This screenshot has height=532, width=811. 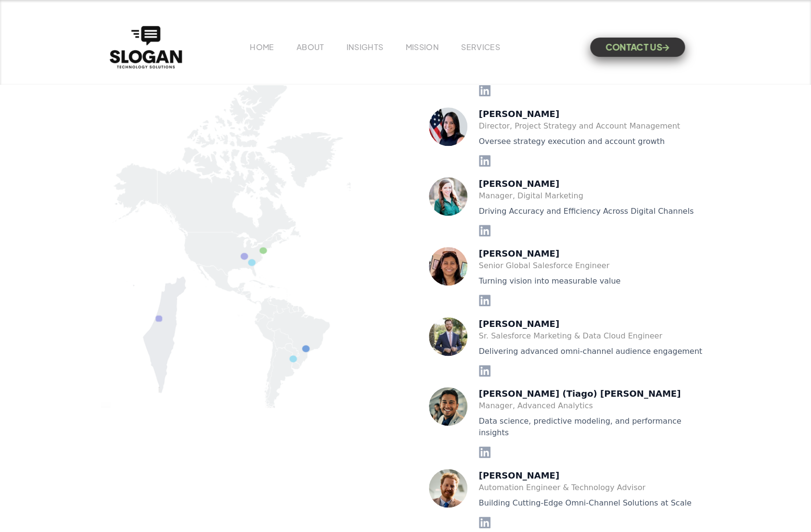 I want to click on div: Turning vision into measurable value, so click(x=597, y=281).